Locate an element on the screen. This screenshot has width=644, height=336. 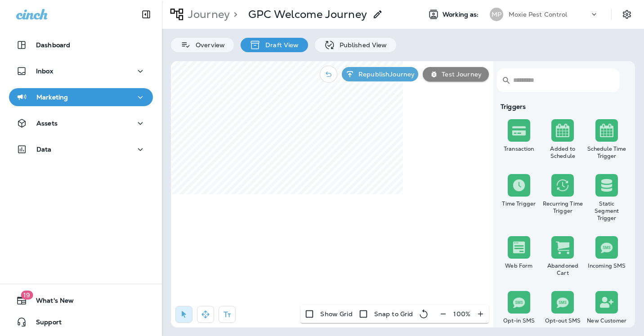
button: Assets is located at coordinates (81, 123).